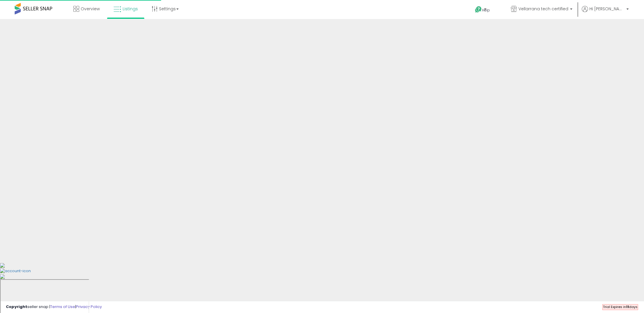 The width and height of the screenshot is (644, 313). Describe the element at coordinates (486, 10) in the screenshot. I see `a: Help` at that location.